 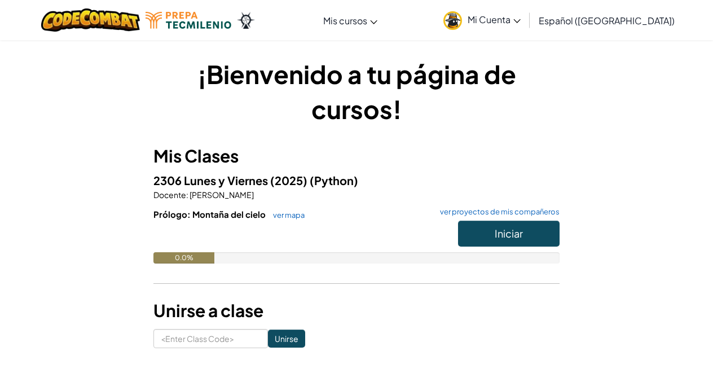 What do you see at coordinates (497, 212) in the screenshot?
I see `a: ver proyectos de mis compañeros` at bounding box center [497, 212].